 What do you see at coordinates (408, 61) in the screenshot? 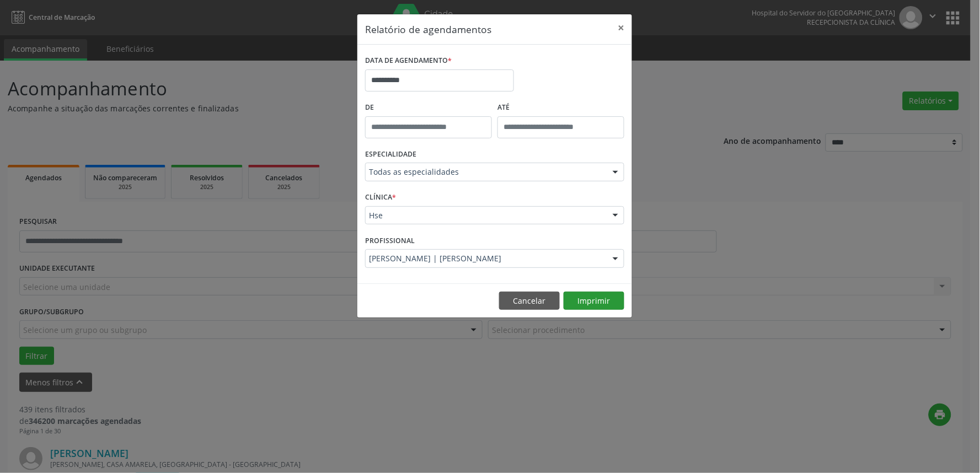
I see `label: DATA DE AGENDAMENTO` at bounding box center [408, 61].